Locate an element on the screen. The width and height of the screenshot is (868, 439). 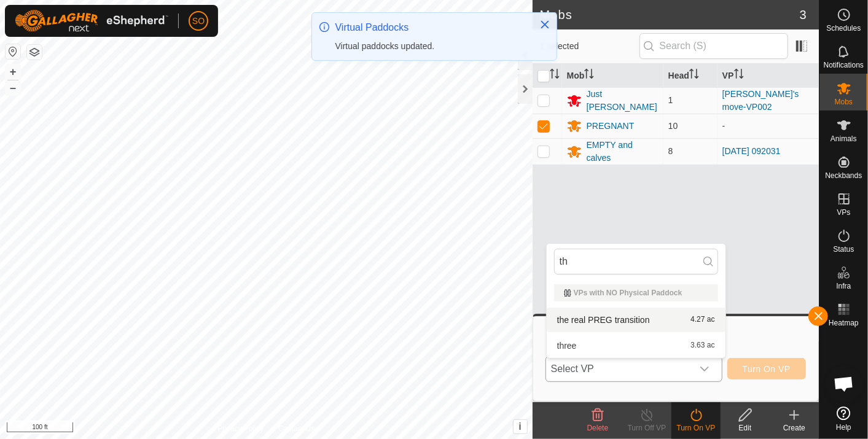
th: Mob is located at coordinates (613, 75).